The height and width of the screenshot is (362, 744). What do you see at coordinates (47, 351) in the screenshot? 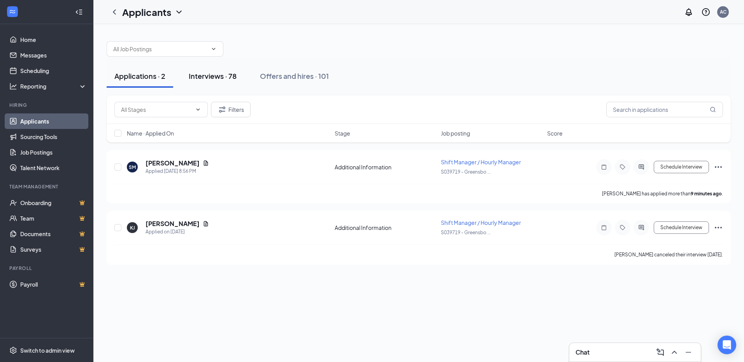
I see `div: Switch to admin view` at bounding box center [47, 351].